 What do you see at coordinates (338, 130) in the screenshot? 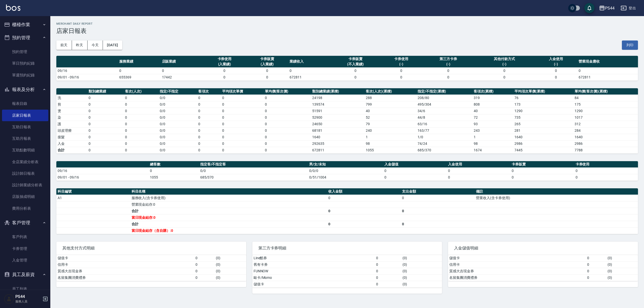
I see `td: 68181` at bounding box center [338, 130].